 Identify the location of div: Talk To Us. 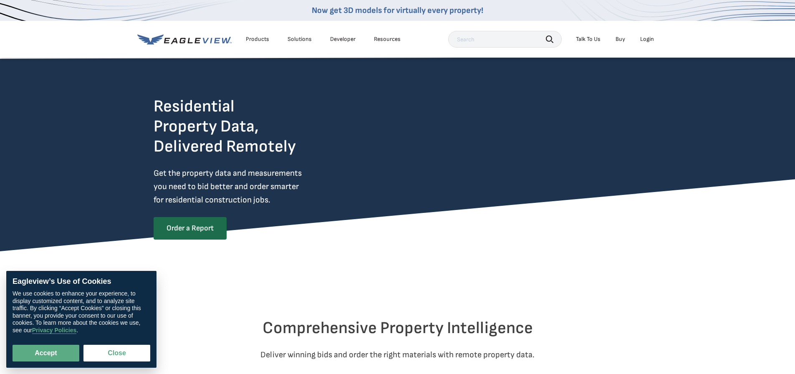
(588, 39).